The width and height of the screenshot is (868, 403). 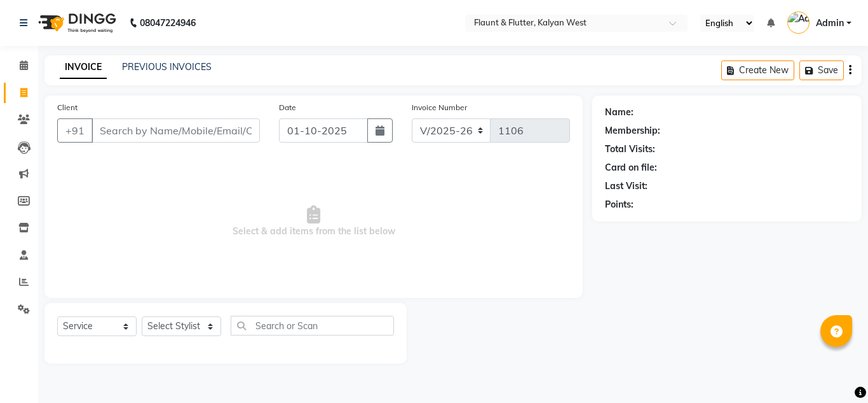 I want to click on input: Search or Scan, so click(x=312, y=325).